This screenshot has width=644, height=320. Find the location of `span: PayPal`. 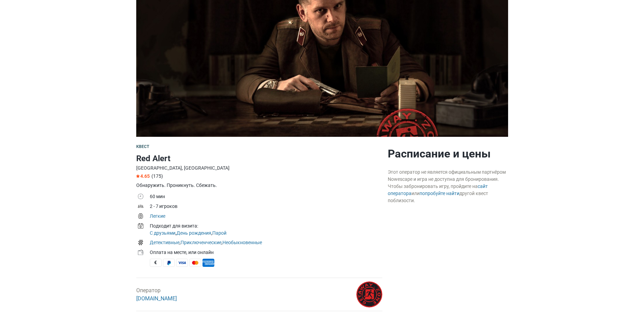

span: PayPal is located at coordinates (169, 263).